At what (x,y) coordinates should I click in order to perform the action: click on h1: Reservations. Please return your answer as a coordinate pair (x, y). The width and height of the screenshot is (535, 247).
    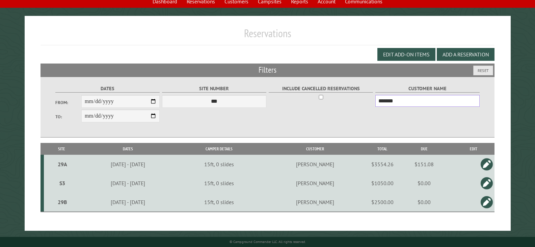
    Looking at the image, I should click on (267, 36).